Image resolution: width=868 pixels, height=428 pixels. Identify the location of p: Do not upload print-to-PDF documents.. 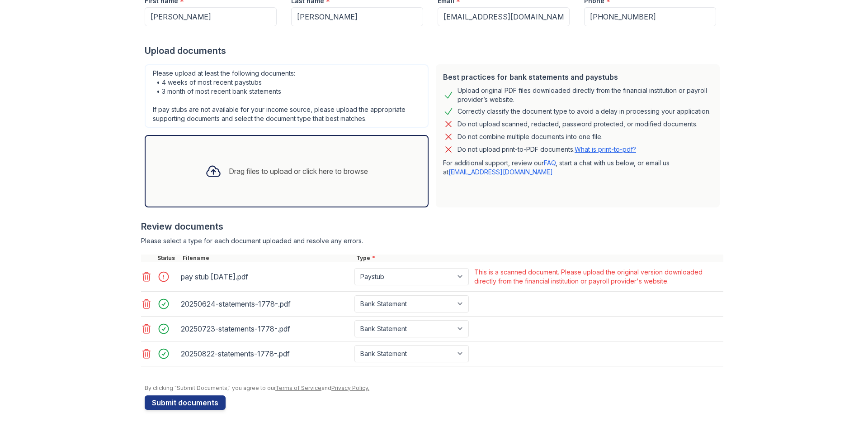
(546, 149).